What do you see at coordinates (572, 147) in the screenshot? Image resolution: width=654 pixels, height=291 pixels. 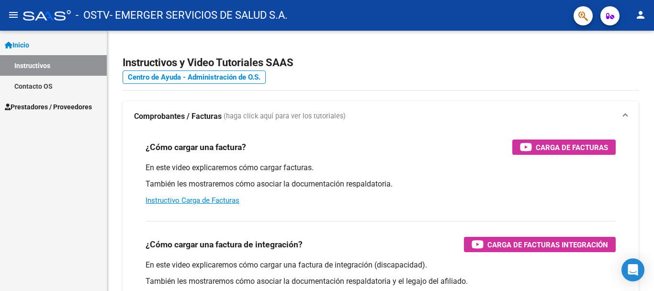 I see `span: Carga de Facturas` at bounding box center [572, 147].